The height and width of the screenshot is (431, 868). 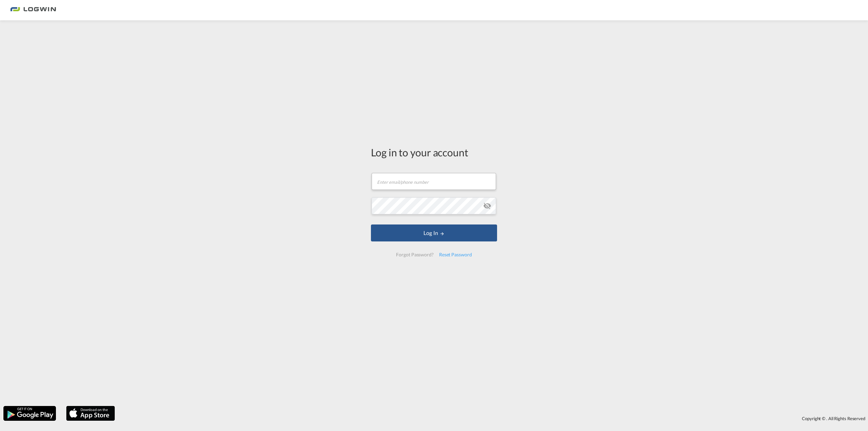 What do you see at coordinates (90, 413) in the screenshot?
I see `img: apple.png` at bounding box center [90, 413].